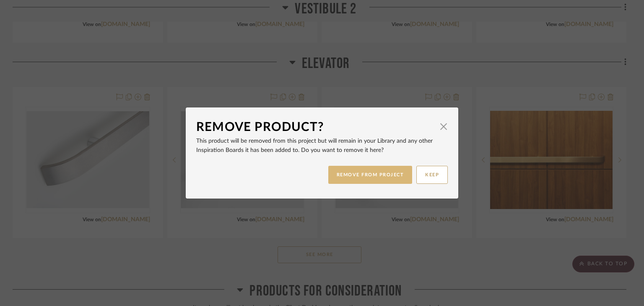  I want to click on button: REMOVE FROM PROJECT, so click(370, 174).